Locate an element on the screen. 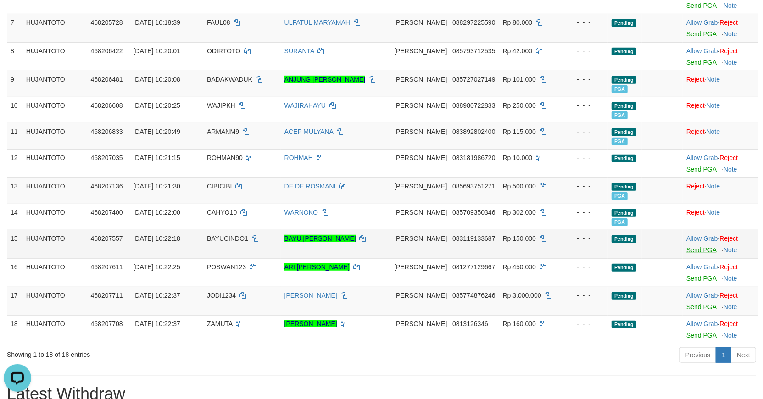  span: ZAMUTA is located at coordinates (220, 324).